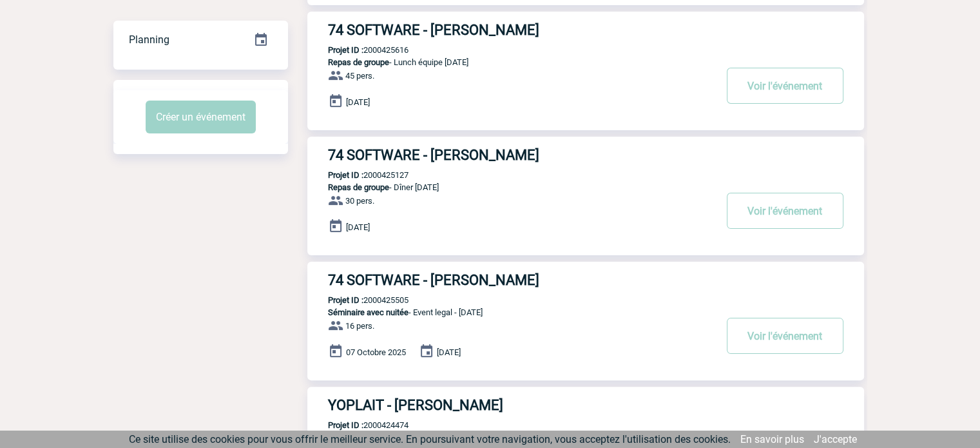 The height and width of the screenshot is (448, 980). Describe the element at coordinates (376, 352) in the screenshot. I see `span: 07 Octobre 2025` at that location.